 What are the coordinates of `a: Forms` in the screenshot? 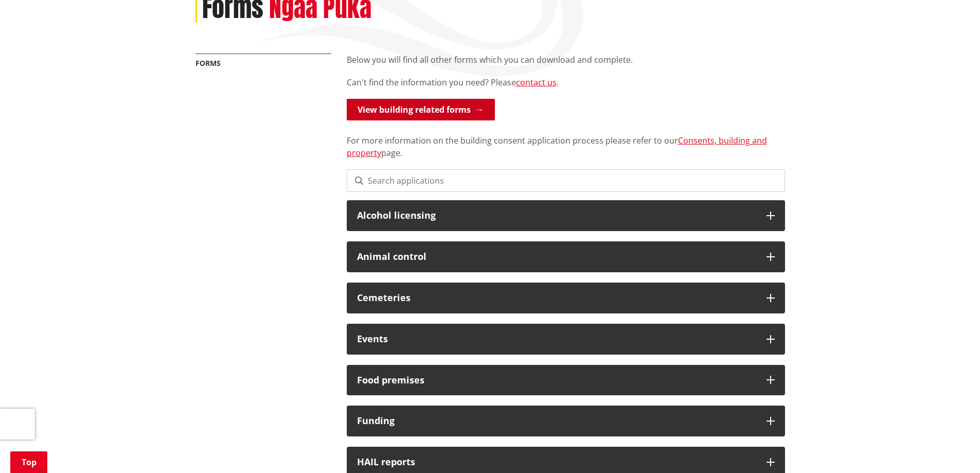 It's located at (208, 63).